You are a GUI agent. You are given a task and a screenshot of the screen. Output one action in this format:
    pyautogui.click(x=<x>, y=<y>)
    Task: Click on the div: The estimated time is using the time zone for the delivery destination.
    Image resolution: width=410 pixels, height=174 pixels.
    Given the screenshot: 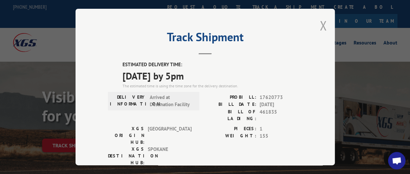 What is the action you would take?
    pyautogui.click(x=212, y=86)
    